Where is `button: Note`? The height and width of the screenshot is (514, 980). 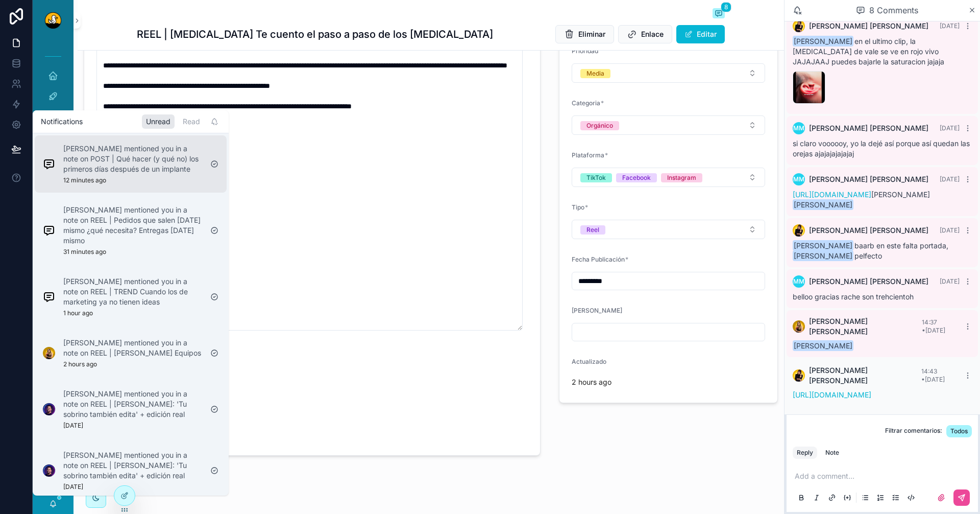
button: Note is located at coordinates (832, 452).